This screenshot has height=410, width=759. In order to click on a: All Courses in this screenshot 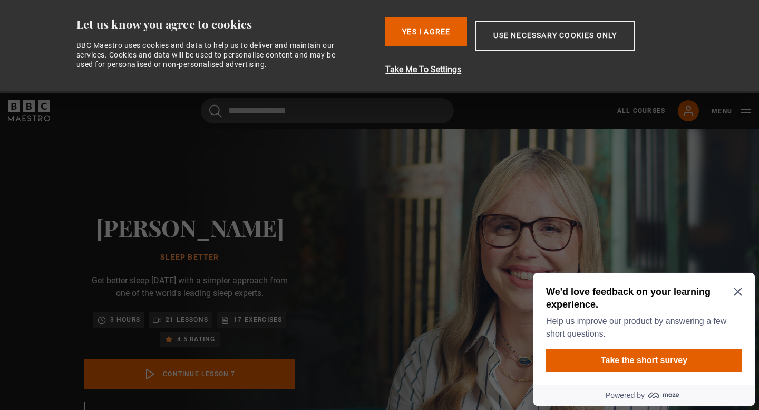, I will do `click(641, 111)`.